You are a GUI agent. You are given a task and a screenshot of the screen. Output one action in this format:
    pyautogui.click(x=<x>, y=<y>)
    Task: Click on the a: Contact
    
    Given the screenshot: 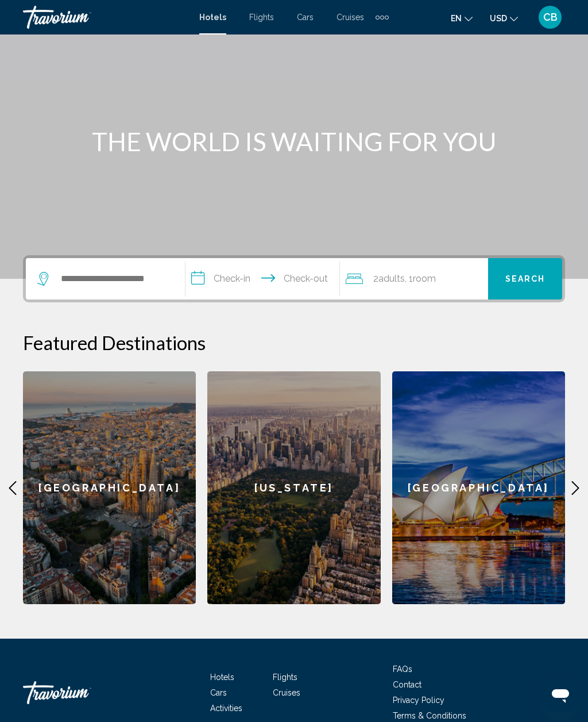 What is the action you would take?
    pyautogui.click(x=408, y=684)
    